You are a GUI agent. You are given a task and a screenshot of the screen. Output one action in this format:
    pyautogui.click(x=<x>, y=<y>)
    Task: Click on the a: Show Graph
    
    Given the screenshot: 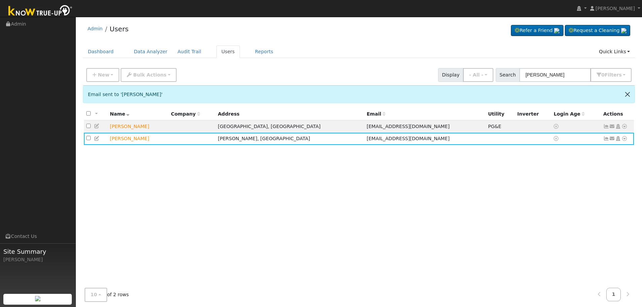 What is the action you would take?
    pyautogui.click(x=607, y=126)
    